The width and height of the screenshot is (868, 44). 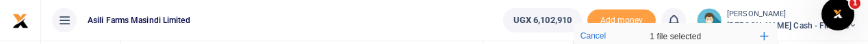 I want to click on li: Wallet ballance, so click(x=542, y=21).